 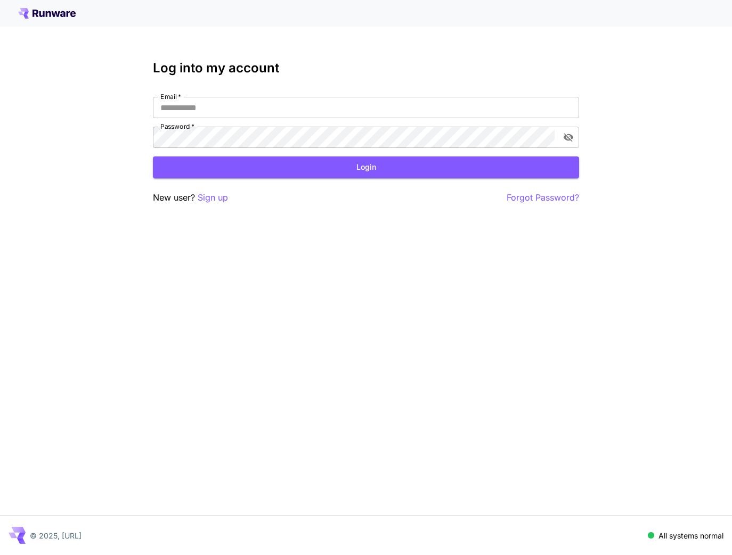 What do you see at coordinates (543, 198) in the screenshot?
I see `p: Forgot Password?` at bounding box center [543, 198].